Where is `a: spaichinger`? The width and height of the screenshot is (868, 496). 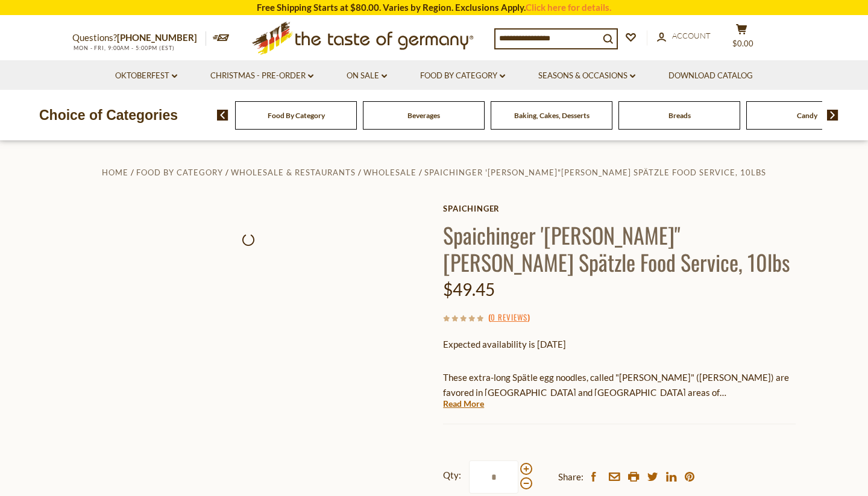 a: spaichinger is located at coordinates (619, 208).